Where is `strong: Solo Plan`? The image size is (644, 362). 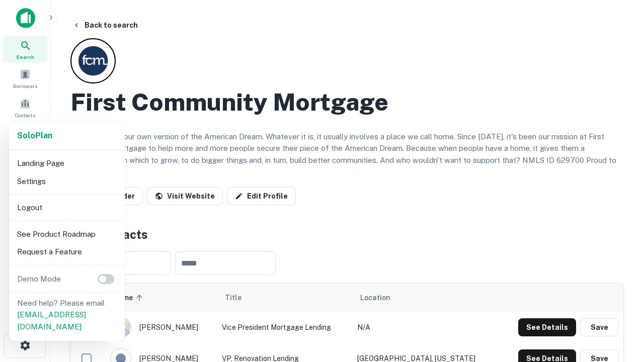
strong: Solo Plan is located at coordinates (35, 135).